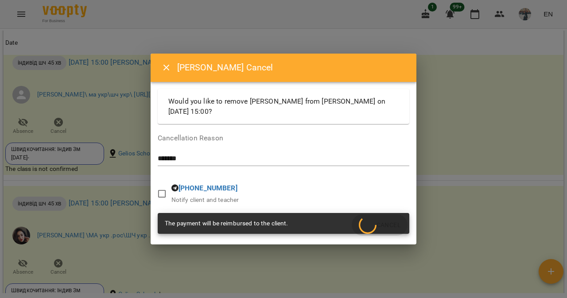 This screenshot has width=567, height=298. I want to click on div: The payment will be reimbursed to the client., so click(226, 224).